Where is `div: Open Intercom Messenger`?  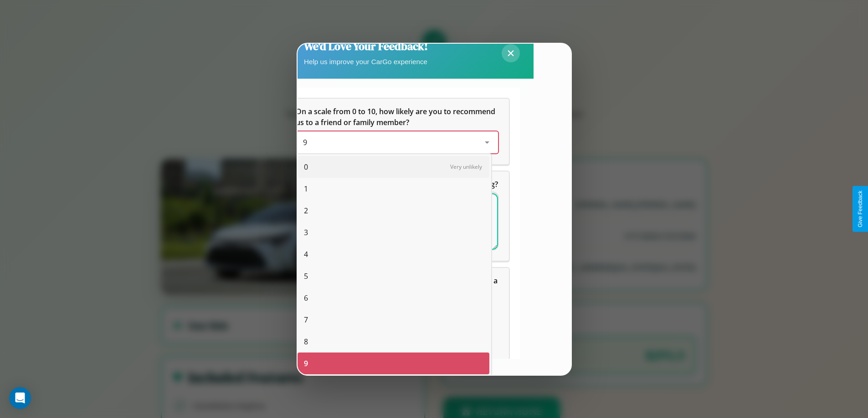 div: Open Intercom Messenger is located at coordinates (20, 398).